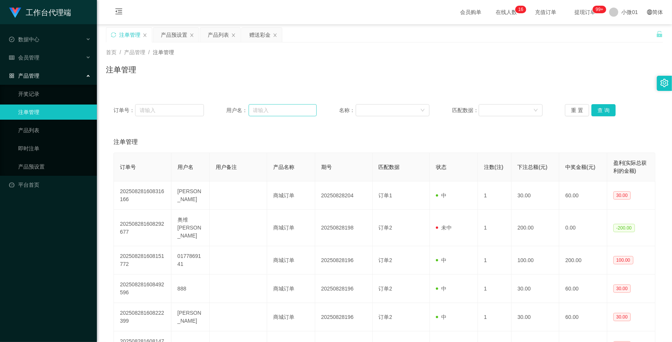  Describe the element at coordinates (143, 195) in the screenshot. I see `td: 202508281608316166` at that location.